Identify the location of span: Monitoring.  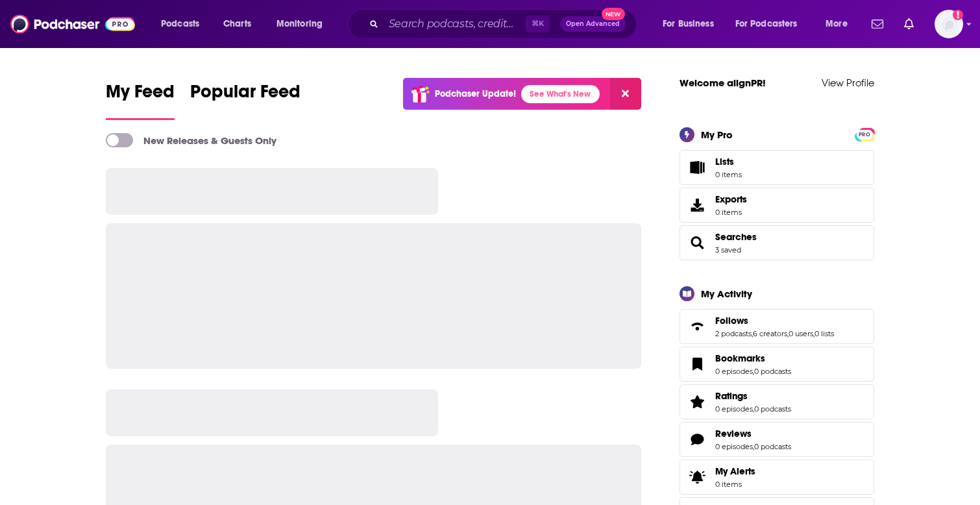
(299, 24).